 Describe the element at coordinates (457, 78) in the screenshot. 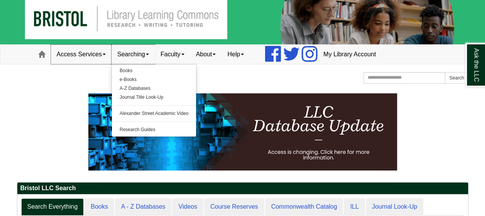

I see `button: Search` at that location.